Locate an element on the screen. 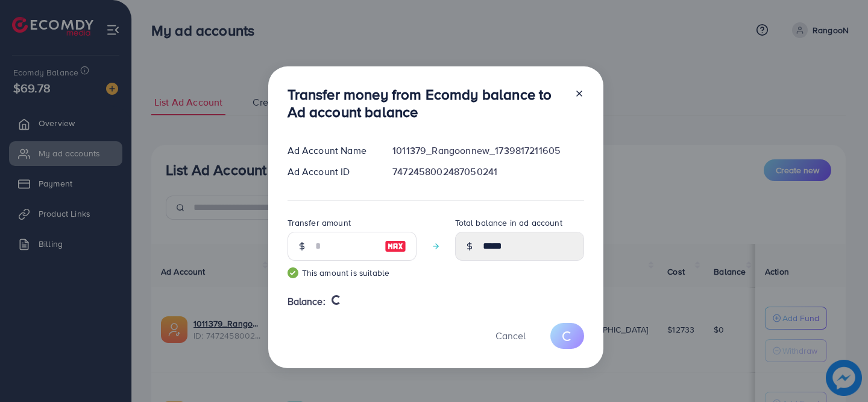 The image size is (868, 402). small: This amount is suitable is located at coordinates (352, 272).